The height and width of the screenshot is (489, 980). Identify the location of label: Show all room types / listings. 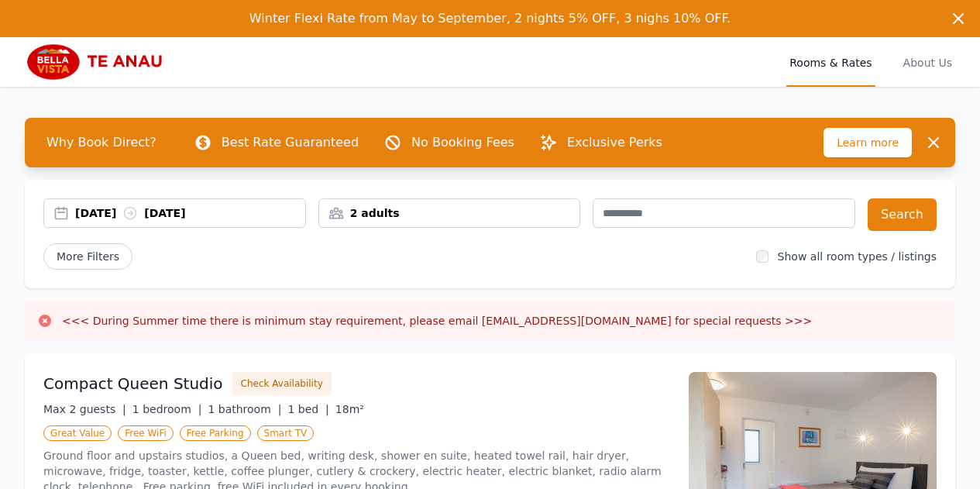
(857, 257).